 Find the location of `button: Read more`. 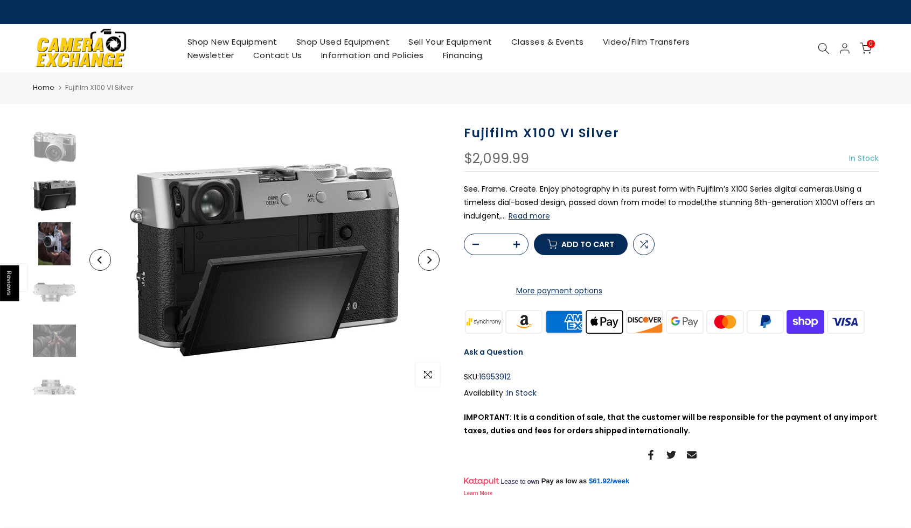

button: Read more is located at coordinates (529, 216).